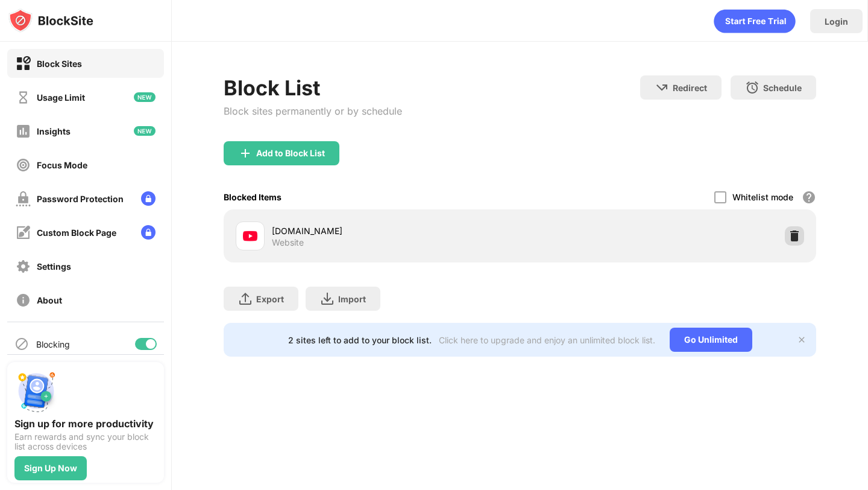 The image size is (868, 490). Describe the element at coordinates (85, 441) in the screenshot. I see `div: Earn rewards and sync your block list across devices` at that location.